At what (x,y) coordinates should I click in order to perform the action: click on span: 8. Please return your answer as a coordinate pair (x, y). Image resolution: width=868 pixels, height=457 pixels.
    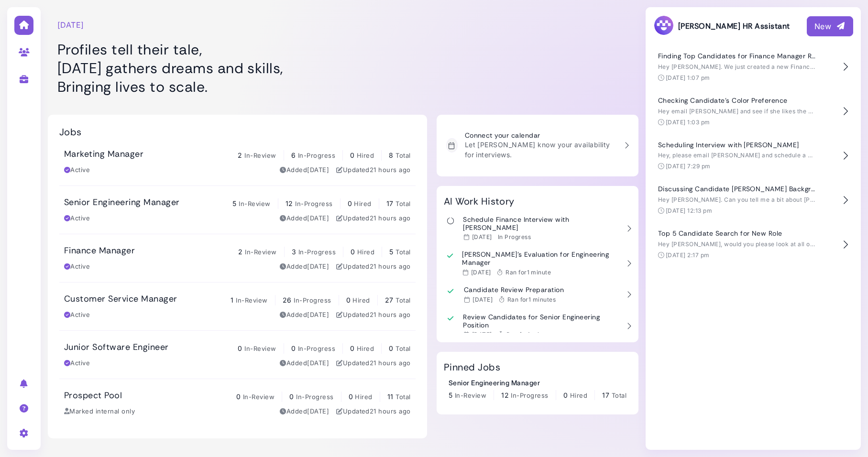
    Looking at the image, I should click on (391, 155).